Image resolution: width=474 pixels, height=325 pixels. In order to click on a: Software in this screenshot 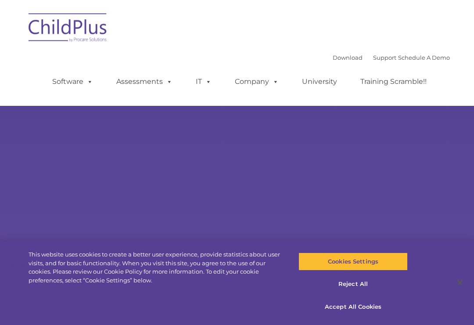, I will do `click(72, 82)`.